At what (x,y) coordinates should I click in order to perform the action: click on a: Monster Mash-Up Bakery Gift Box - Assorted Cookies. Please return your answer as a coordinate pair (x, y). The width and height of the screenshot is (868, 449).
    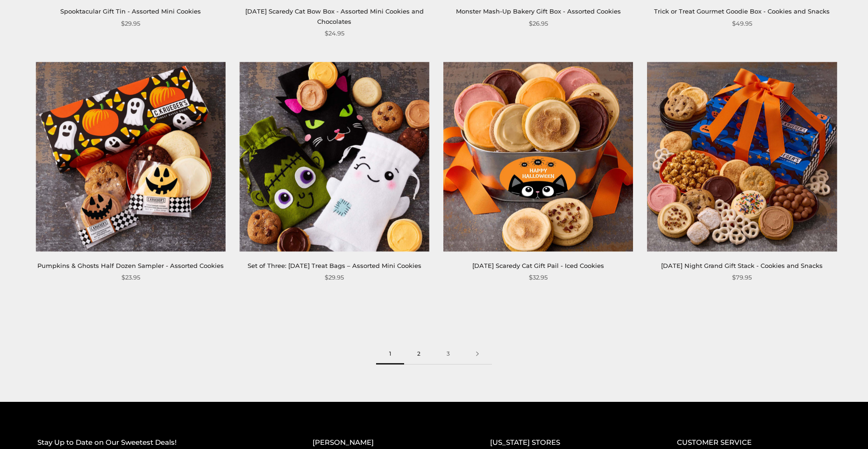
    Looking at the image, I should click on (538, 11).